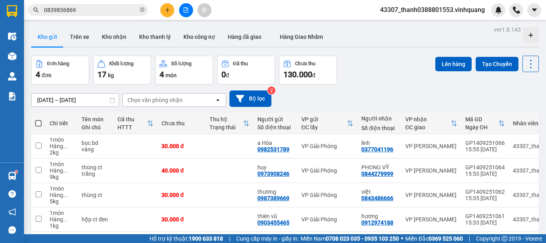 The width and height of the screenshot is (546, 243). What do you see at coordinates (482, 119) in the screenshot?
I see `div: Mã GD` at bounding box center [482, 119].